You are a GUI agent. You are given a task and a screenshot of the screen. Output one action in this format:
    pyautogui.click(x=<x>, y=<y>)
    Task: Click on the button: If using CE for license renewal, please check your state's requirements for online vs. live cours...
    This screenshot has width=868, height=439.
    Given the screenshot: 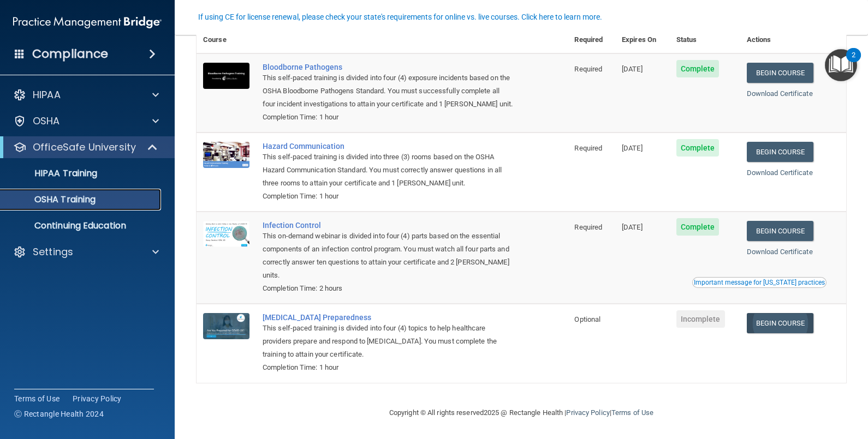 What is the action you would take?
    pyautogui.click(x=400, y=17)
    